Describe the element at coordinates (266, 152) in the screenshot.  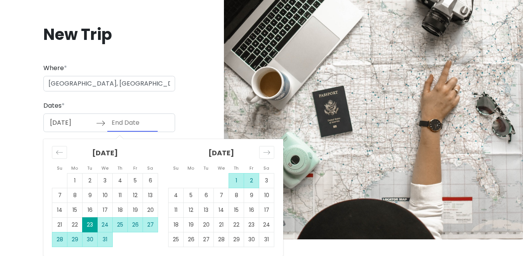
I see `div: Move forward to switch to the next month.` at that location.